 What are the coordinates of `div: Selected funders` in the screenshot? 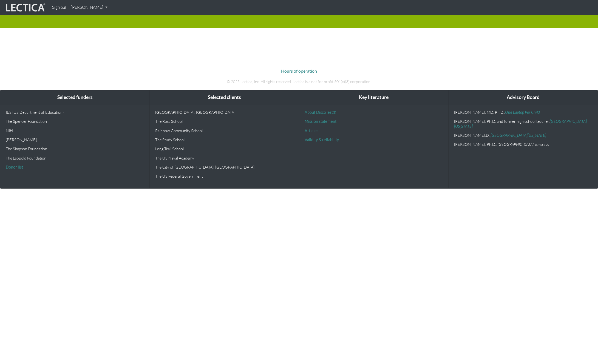 It's located at (75, 97).